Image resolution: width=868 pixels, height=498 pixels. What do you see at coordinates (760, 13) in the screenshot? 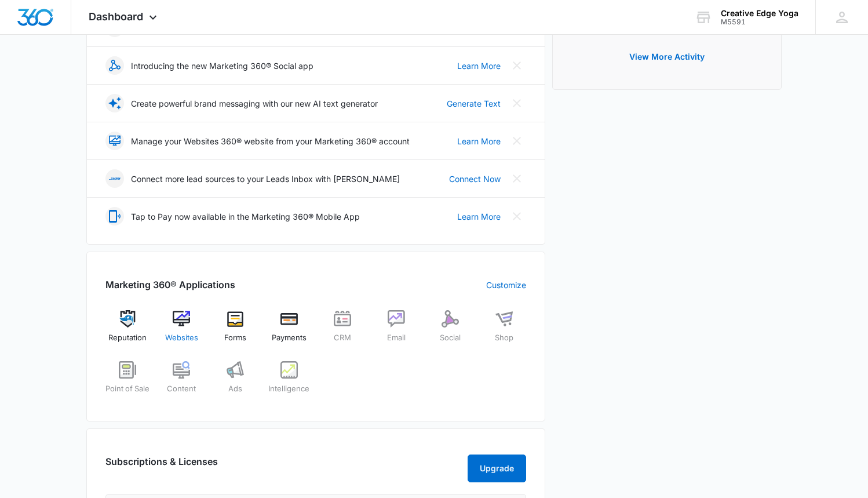
I see `div: account name` at bounding box center [760, 13].